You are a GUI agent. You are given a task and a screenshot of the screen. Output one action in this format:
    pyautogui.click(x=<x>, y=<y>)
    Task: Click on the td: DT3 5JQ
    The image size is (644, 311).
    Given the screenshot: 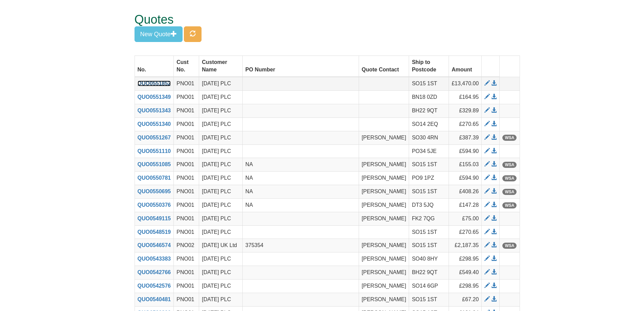 What is the action you would take?
    pyautogui.click(x=429, y=205)
    